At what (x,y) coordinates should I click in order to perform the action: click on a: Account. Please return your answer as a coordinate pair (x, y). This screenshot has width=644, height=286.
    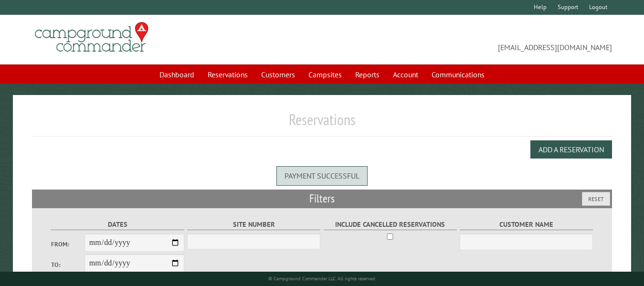
    Looking at the image, I should click on (406, 75).